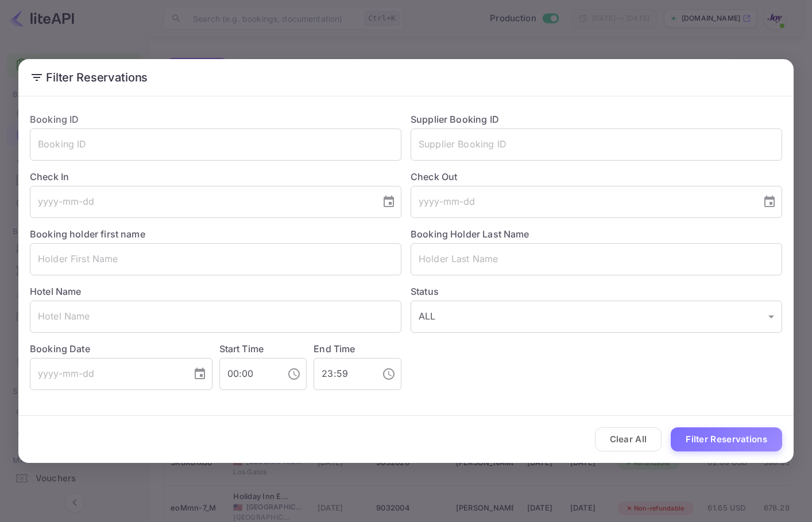 This screenshot has width=812, height=522. What do you see at coordinates (294, 375) in the screenshot?
I see `button: Choose time, selected time is 12:00 AM` at bounding box center [294, 375].